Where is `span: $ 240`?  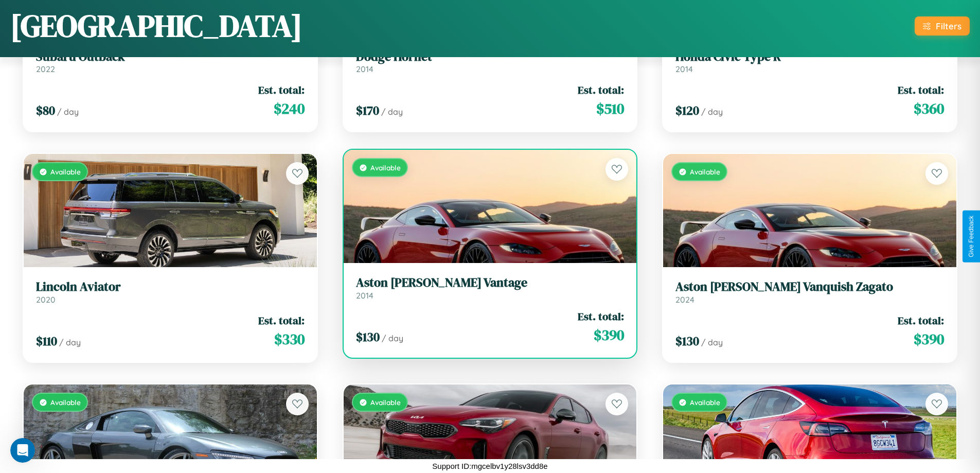
span: $ 240 is located at coordinates (289, 109).